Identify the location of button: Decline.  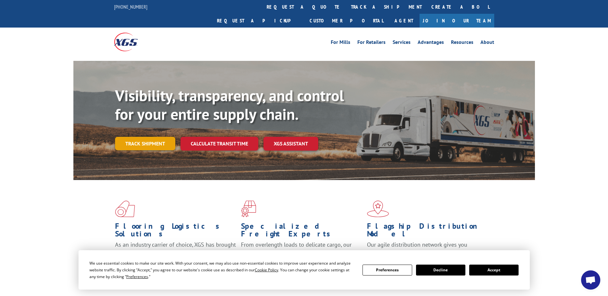
(441, 270).